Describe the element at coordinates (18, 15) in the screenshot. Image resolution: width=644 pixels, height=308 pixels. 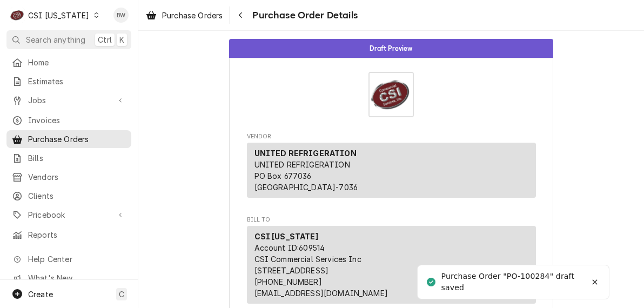
I see `div: C` at that location.